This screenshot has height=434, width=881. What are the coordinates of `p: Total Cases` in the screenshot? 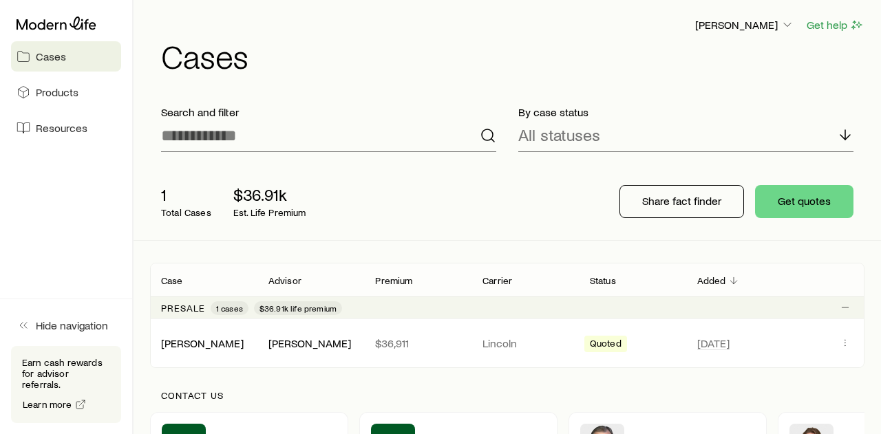 It's located at (186, 213).